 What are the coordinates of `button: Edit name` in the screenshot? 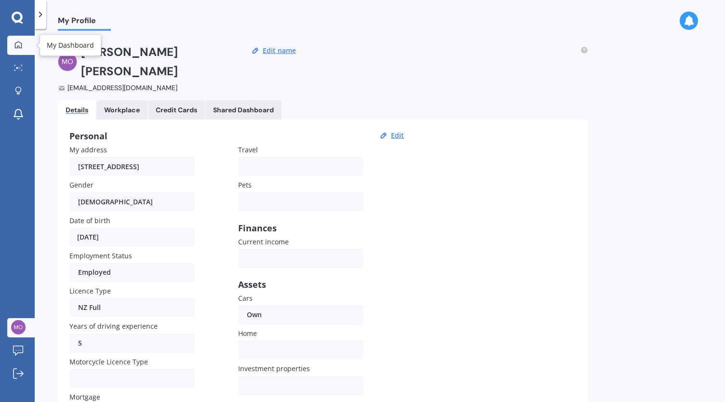 It's located at (279, 51).